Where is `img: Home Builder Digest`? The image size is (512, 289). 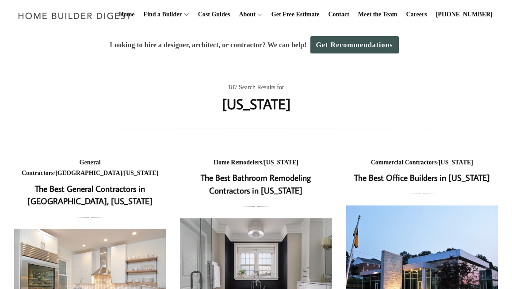 img: Home Builder Digest is located at coordinates (75, 15).